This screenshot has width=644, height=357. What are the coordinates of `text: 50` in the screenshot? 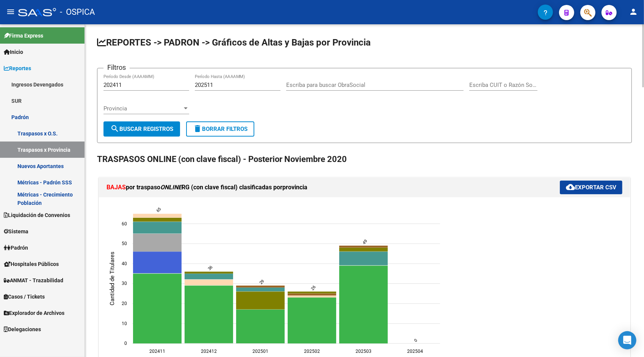 It's located at (125, 243).